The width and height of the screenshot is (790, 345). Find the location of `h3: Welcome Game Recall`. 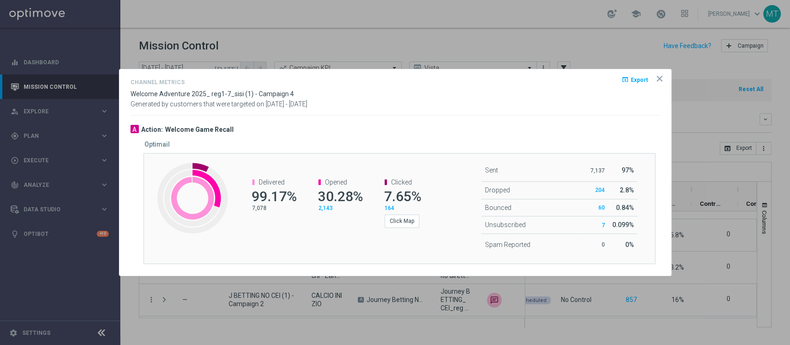

h3: Welcome Game Recall is located at coordinates (200, 130).